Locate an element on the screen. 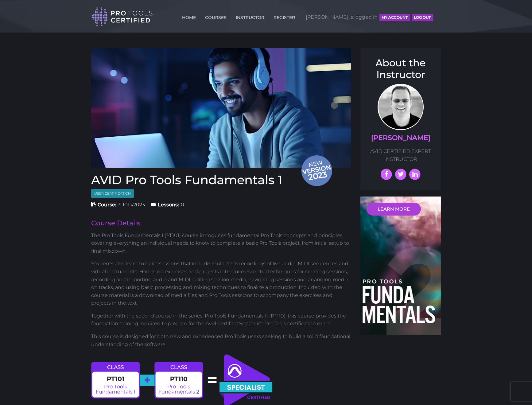 The width and height of the screenshot is (532, 405). a: Newversion 2023 is located at coordinates (222, 108).